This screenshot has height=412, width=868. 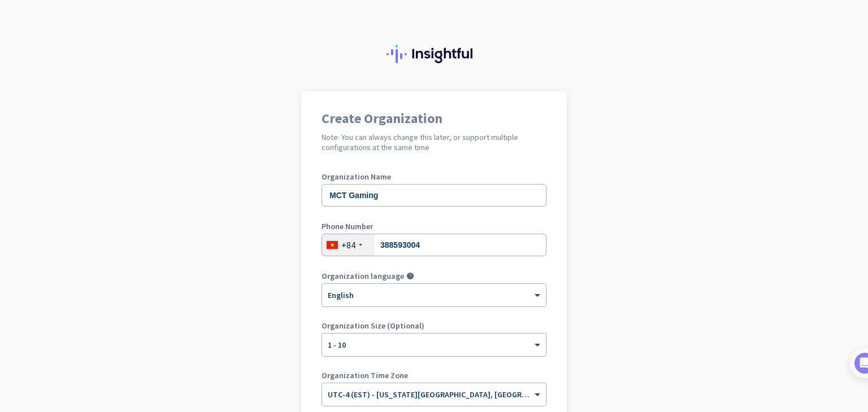 I want to click on label: Organization Time Zone, so click(x=434, y=376).